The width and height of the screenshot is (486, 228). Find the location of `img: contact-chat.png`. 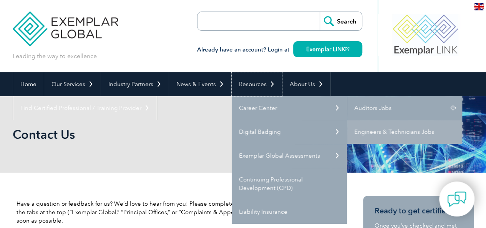

img: contact-chat.png is located at coordinates (457, 199).